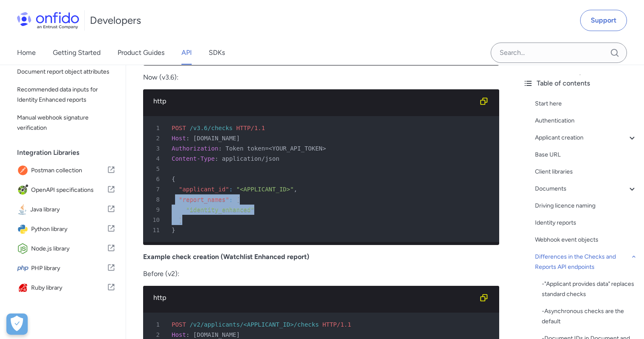  I want to click on span: Recommended data inputs for Identity Enhanced reports, so click(66, 95).